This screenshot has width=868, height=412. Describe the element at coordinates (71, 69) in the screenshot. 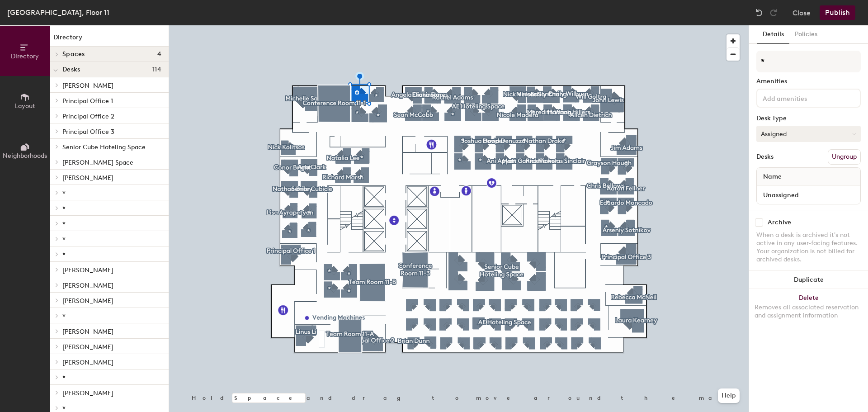

I see `span: Desks` at that location.